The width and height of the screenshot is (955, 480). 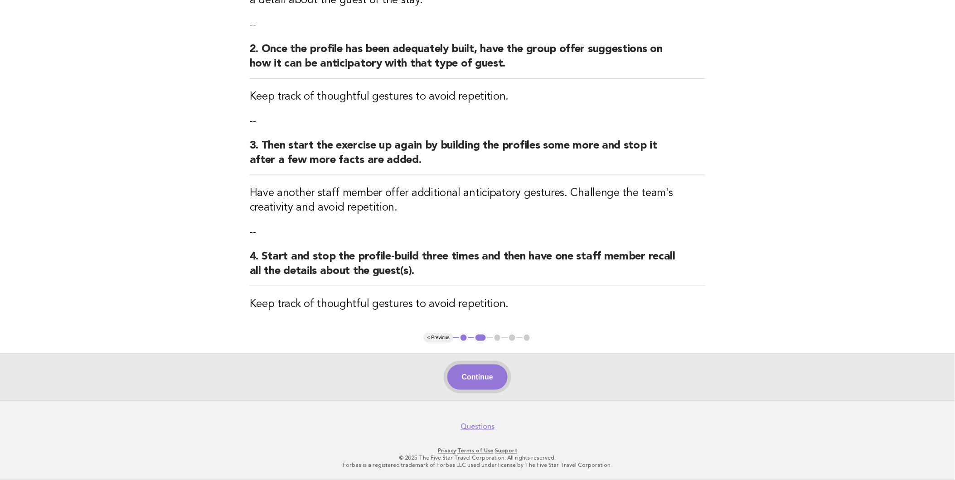 I want to click on button: 1, so click(x=464, y=338).